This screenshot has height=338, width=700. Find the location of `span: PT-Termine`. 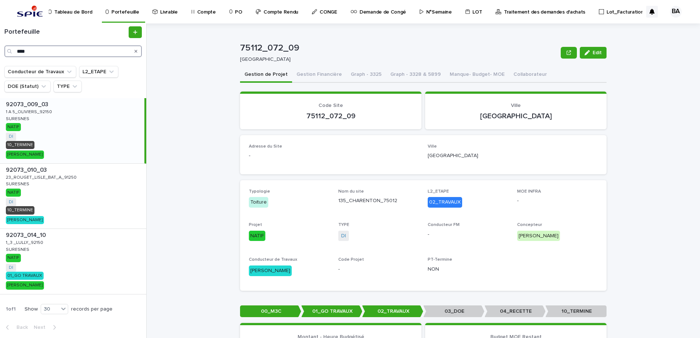

span: PT-Termine is located at coordinates (439, 260).